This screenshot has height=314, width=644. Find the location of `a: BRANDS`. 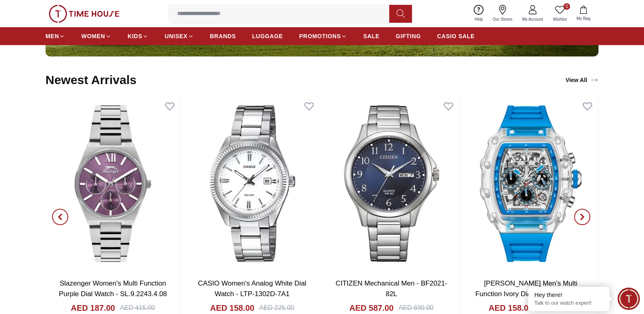

a: BRANDS is located at coordinates (223, 36).